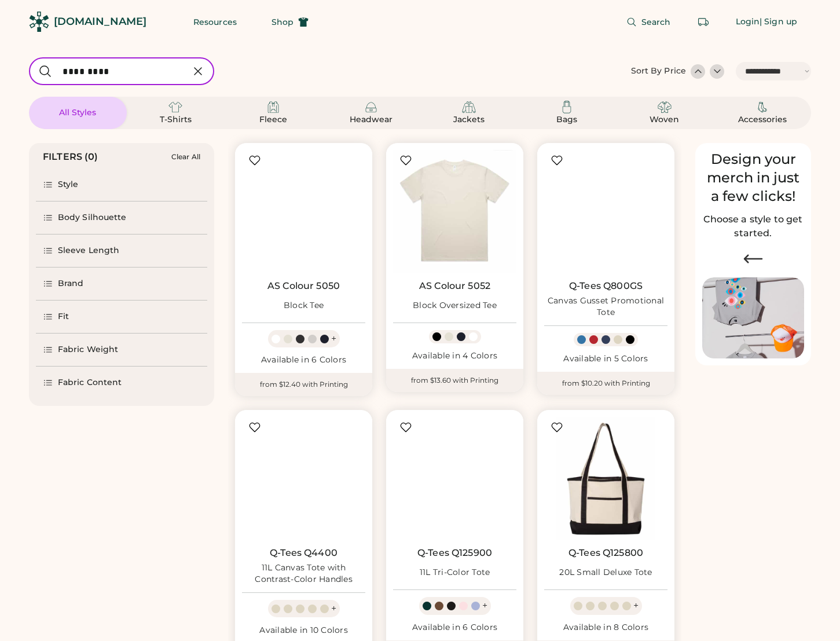 The width and height of the screenshot is (840, 641). Describe the element at coordinates (567, 107) in the screenshot. I see `img: Bags Icon` at that location.